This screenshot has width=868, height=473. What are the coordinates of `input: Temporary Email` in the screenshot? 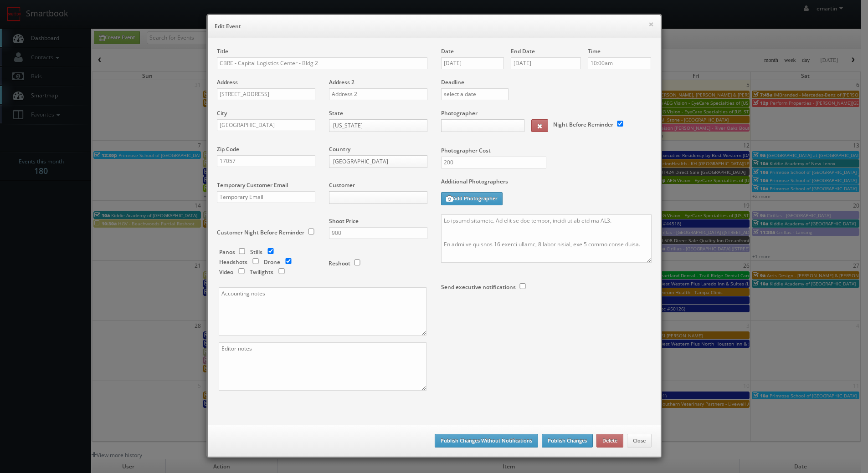 It's located at (266, 197).